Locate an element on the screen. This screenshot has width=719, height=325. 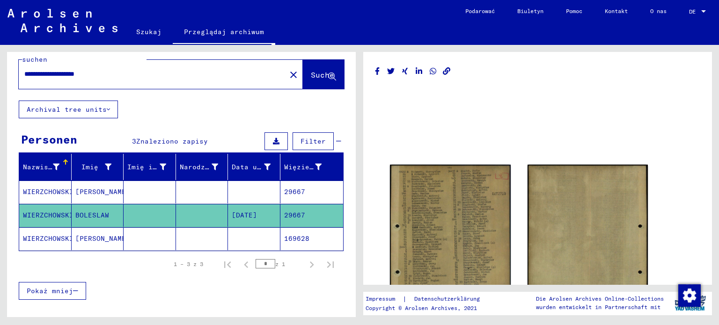
mat-header-cell: Data urodzenia is located at coordinates (254, 167).